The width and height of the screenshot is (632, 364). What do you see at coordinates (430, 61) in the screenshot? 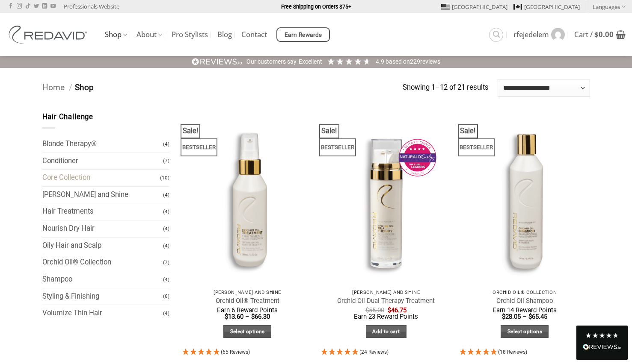
I see `span: reviews` at bounding box center [430, 61].